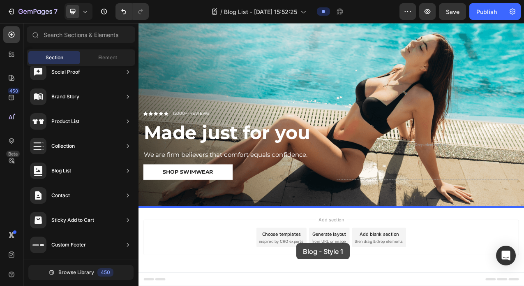 The height and width of the screenshot is (286, 524). Describe the element at coordinates (32, 12) in the screenshot. I see `button: 7` at that location.